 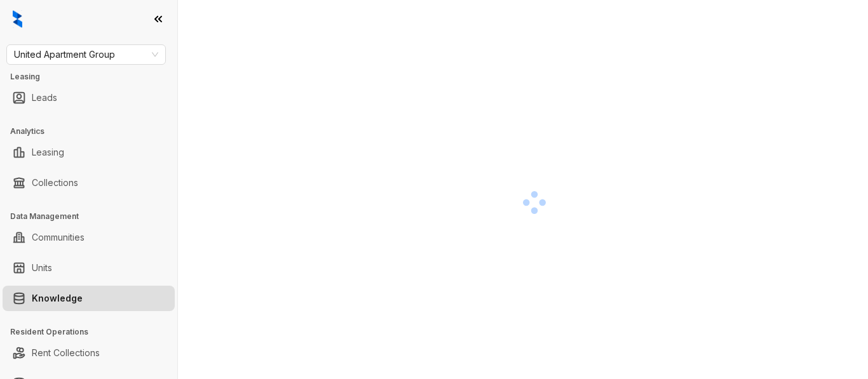 I want to click on a: Rent Collections, so click(x=65, y=353).